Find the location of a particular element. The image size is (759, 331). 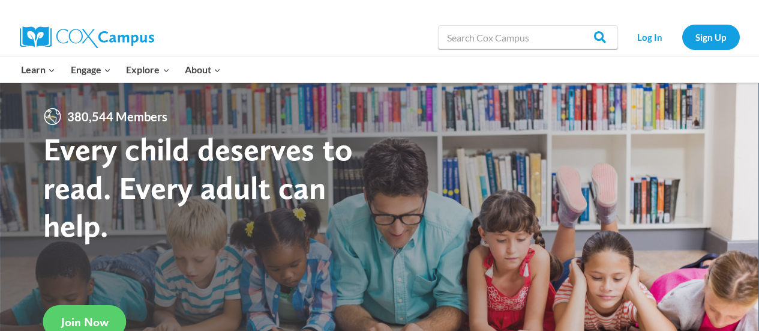

nav: Primary Navigation is located at coordinates (121, 70).